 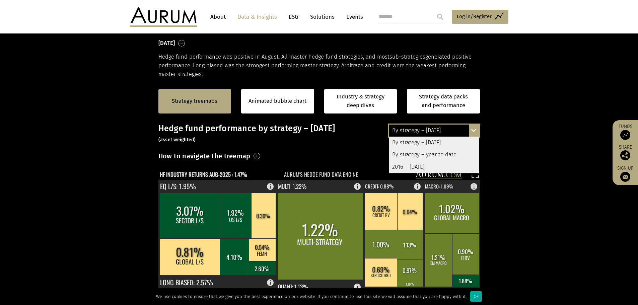 What do you see at coordinates (476, 297) in the screenshot?
I see `div: Ok` at bounding box center [476, 297].